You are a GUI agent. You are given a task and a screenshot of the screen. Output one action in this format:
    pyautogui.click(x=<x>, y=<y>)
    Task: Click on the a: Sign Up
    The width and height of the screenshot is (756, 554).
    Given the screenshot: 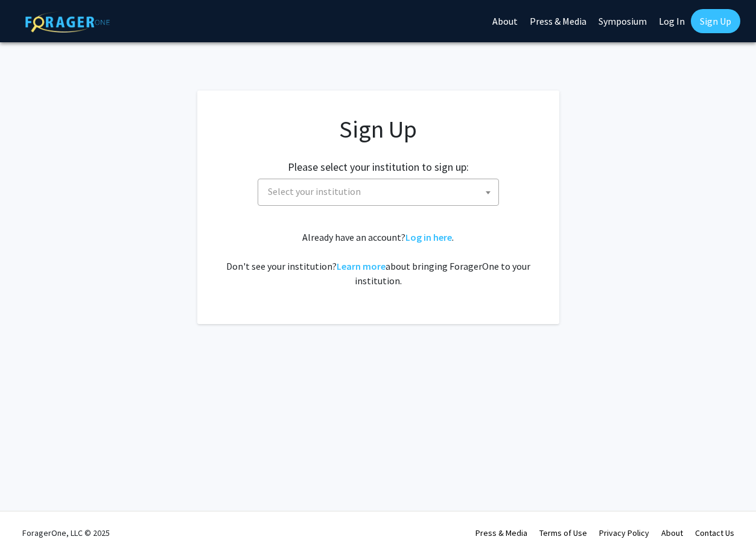 What is the action you would take?
    pyautogui.click(x=716, y=21)
    